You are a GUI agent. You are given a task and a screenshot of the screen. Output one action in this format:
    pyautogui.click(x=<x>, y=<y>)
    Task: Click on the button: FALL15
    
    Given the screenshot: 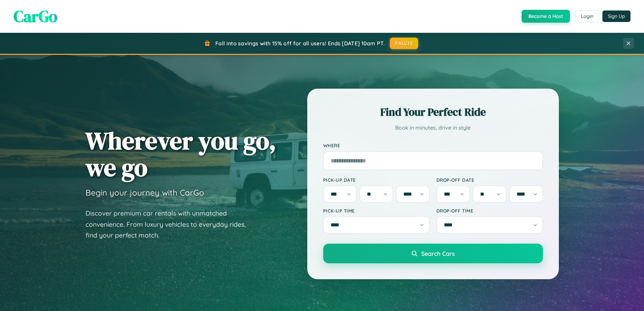 What is the action you would take?
    pyautogui.click(x=404, y=43)
    